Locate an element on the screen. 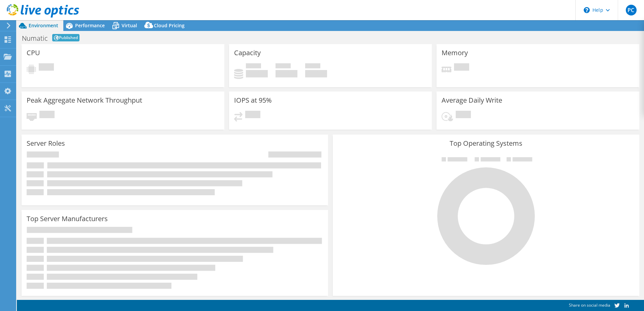  h3: Top Operating Systems is located at coordinates (486, 143).